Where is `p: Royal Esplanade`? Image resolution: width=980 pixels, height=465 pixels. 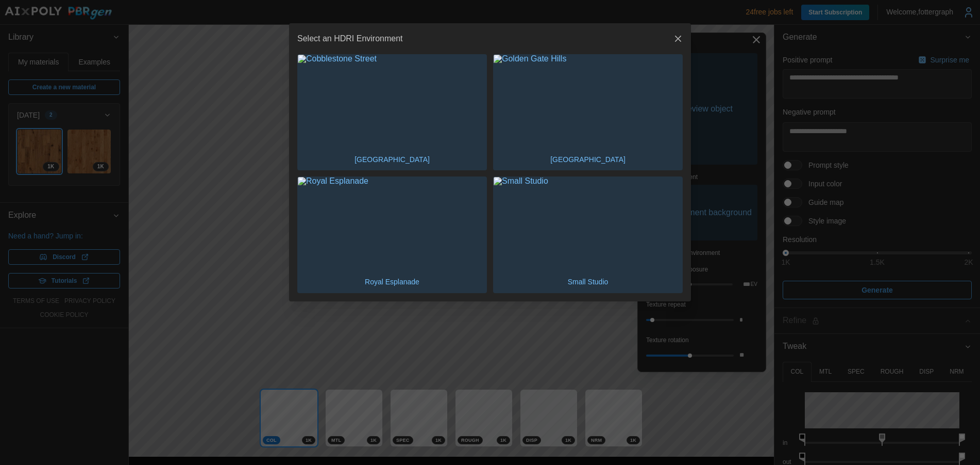 p: Royal Esplanade is located at coordinates (392, 281).